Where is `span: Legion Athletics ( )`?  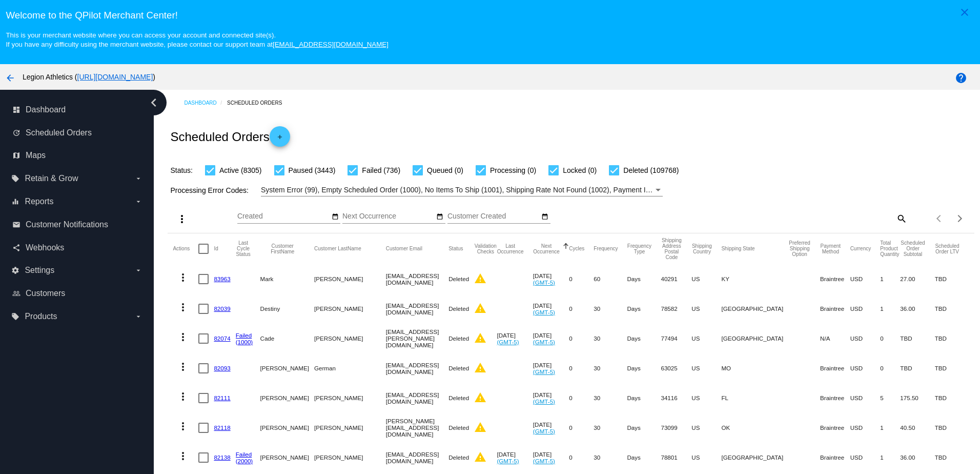
span: Legion Athletics ( ) is located at coordinates (88, 77).